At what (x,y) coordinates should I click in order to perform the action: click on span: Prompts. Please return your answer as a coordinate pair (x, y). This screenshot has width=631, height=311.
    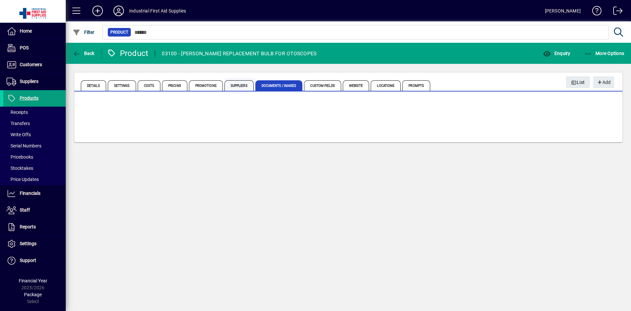
    Looking at the image, I should click on (416, 85).